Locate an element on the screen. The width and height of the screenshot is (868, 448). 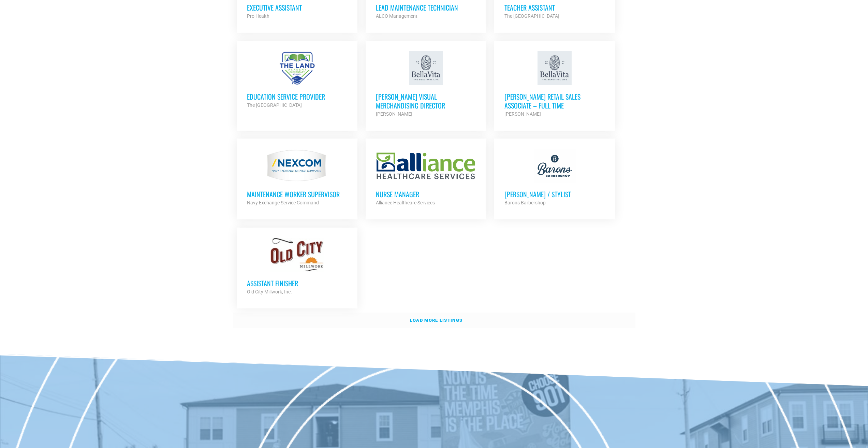
h3: Executive Assistant is located at coordinates (297, 8).